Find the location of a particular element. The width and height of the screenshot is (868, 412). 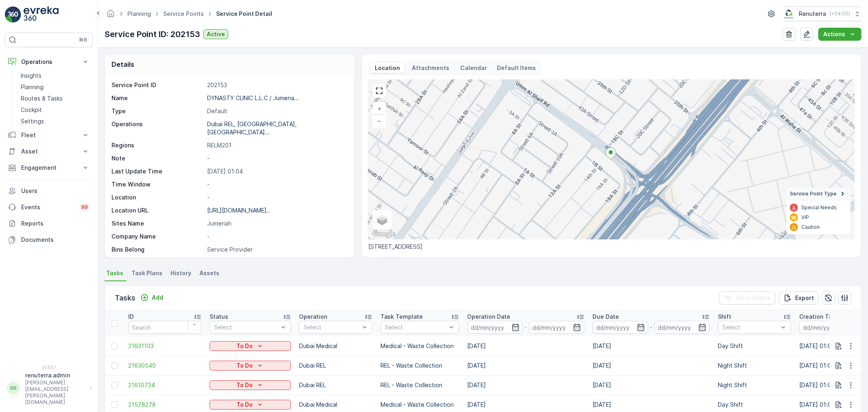

p: Active is located at coordinates (215, 34).